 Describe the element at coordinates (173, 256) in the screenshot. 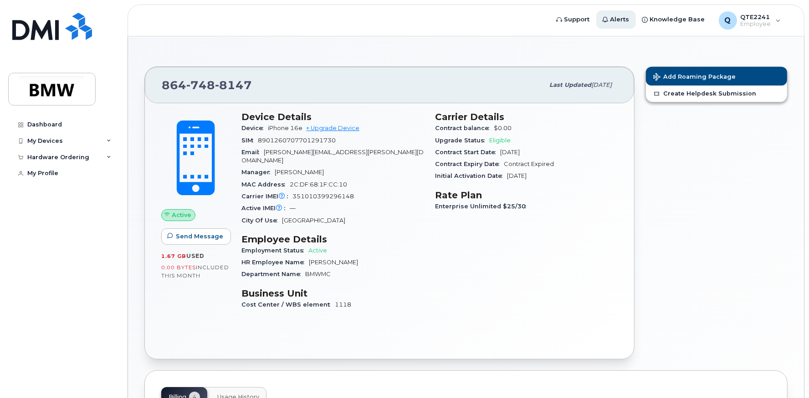

I see `span: 1.67 GB` at that location.